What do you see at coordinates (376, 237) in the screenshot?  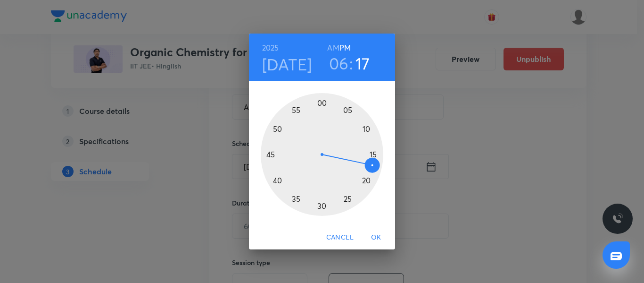 I see `span: OK` at bounding box center [376, 237].